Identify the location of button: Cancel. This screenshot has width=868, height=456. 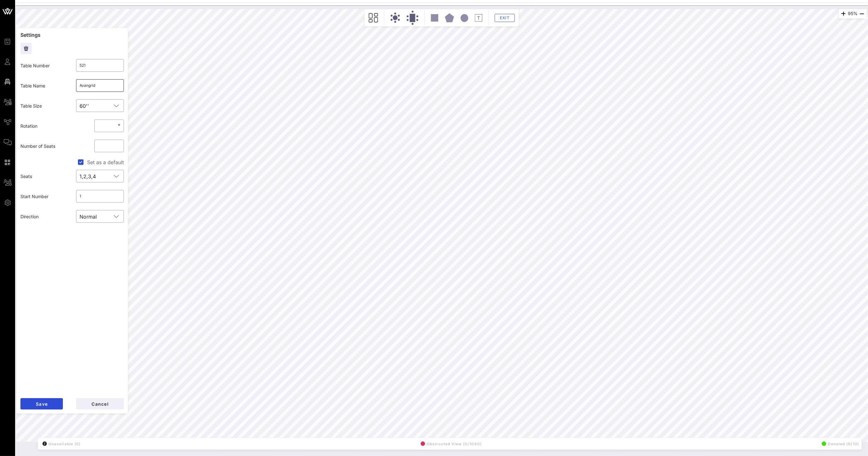
(100, 403).